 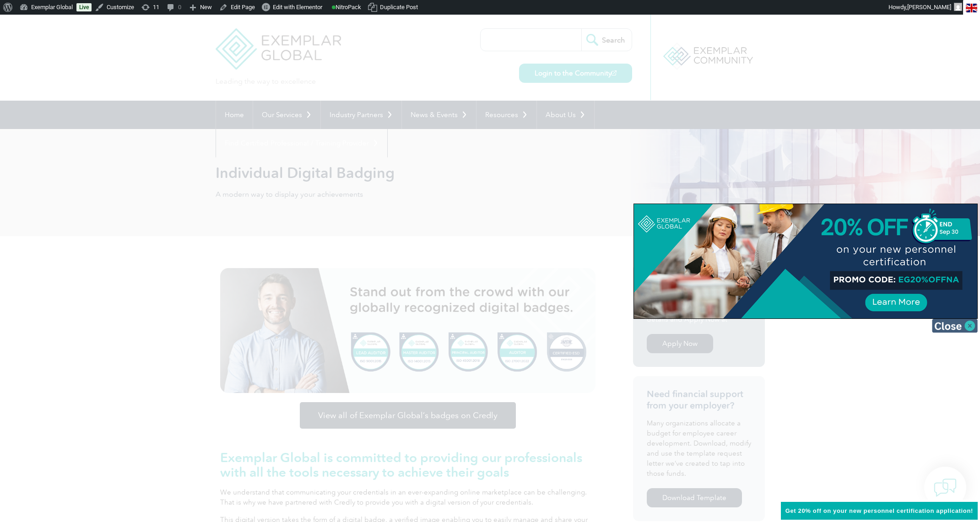 I want to click on span: Get 20% off on your new personnel certification application!, so click(x=879, y=511).